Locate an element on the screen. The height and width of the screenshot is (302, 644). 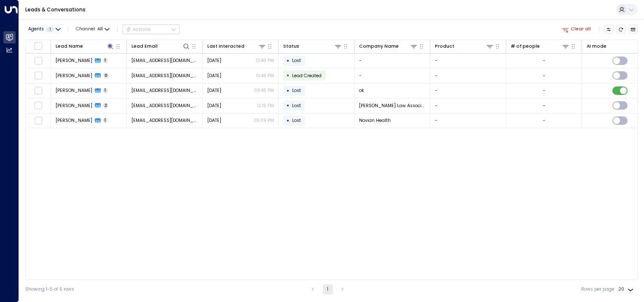
p: 05:09 PM is located at coordinates (264, 120).